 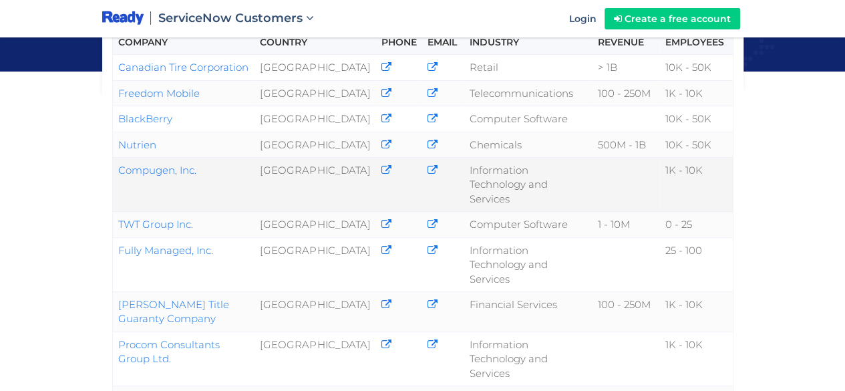 What do you see at coordinates (583, 19) in the screenshot?
I see `span: Login` at bounding box center [583, 19].